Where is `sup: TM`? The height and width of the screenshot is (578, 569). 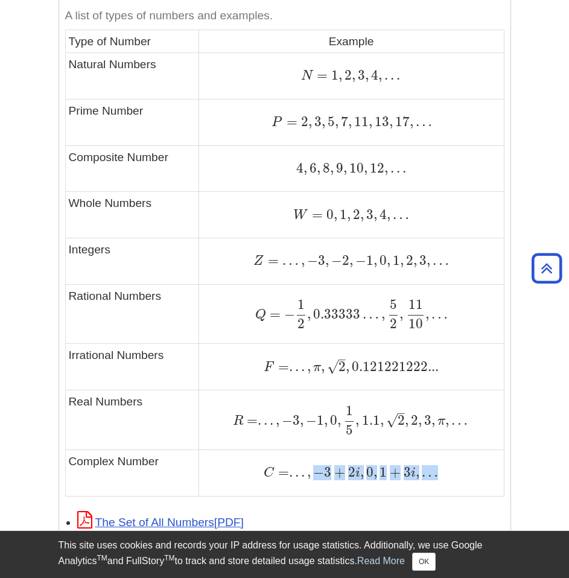
sup: TM is located at coordinates (102, 558).